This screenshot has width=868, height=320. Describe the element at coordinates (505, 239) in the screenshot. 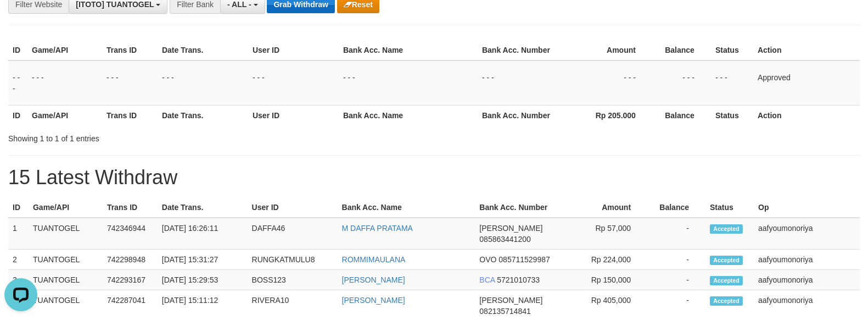

I see `span: Copy 085863441200 to clipboard` at that location.